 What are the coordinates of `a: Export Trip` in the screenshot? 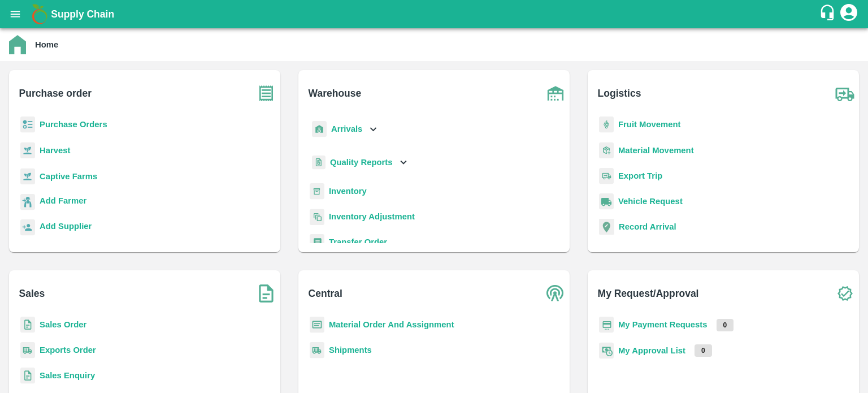 It's located at (641, 176).